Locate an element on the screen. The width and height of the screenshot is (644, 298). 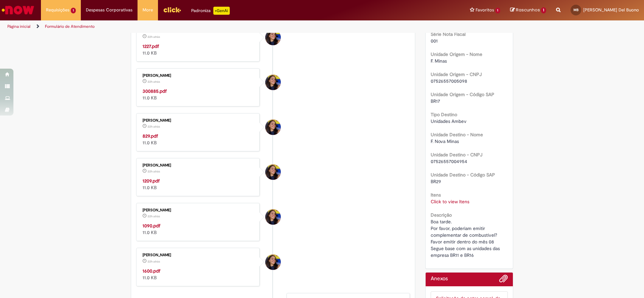
b: Unidade Destino - CNPJ is located at coordinates (457, 155).